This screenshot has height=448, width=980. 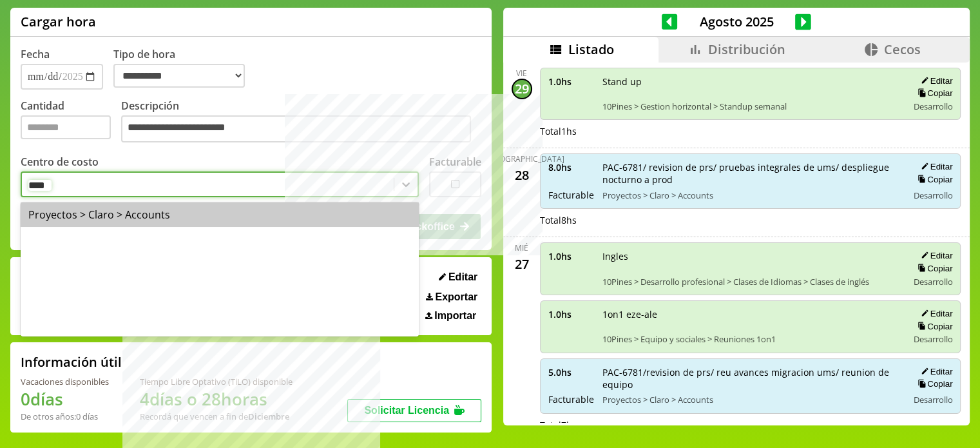 I want to click on div: vie, so click(x=522, y=73).